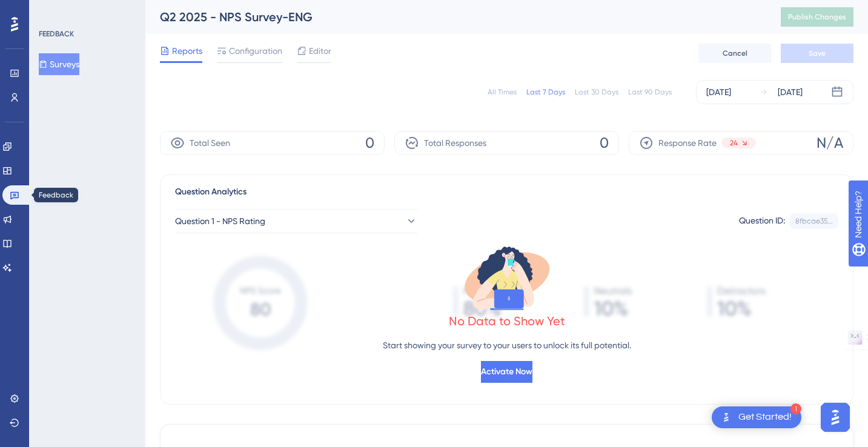 This screenshot has width=868, height=447. What do you see at coordinates (817, 54) in the screenshot?
I see `span: Save` at bounding box center [817, 54].